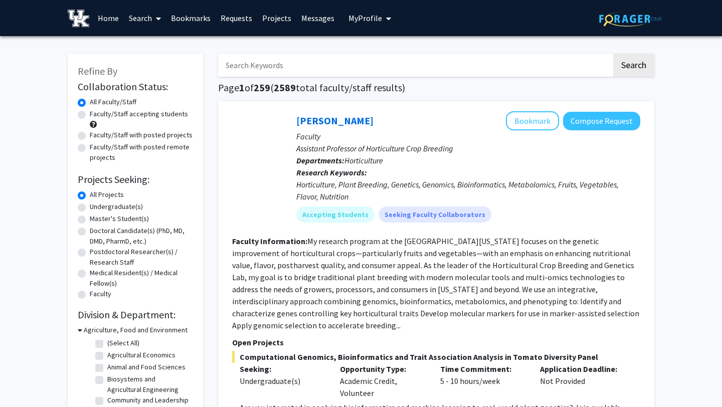 This screenshot has width=722, height=407. What do you see at coordinates (363, 160) in the screenshot?
I see `span: Horticulture` at bounding box center [363, 160].